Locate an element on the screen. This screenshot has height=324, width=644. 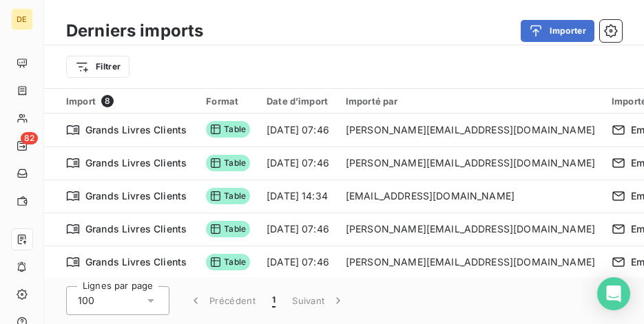
span: 100 is located at coordinates (86, 301).